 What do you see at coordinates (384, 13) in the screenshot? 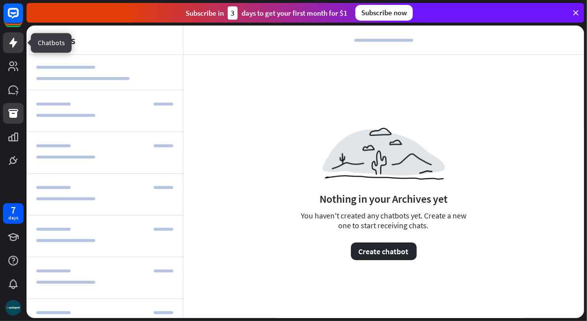
I see `div: Subscribe now` at bounding box center [384, 13].